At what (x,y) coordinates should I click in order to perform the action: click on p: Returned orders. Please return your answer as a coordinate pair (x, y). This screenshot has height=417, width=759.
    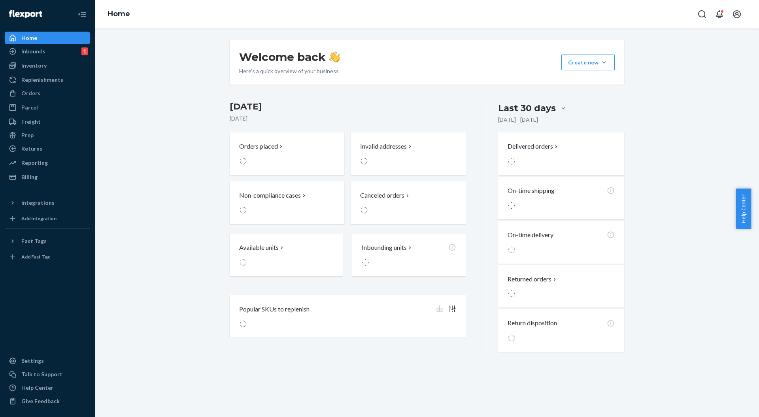
    Looking at the image, I should click on (532, 279).